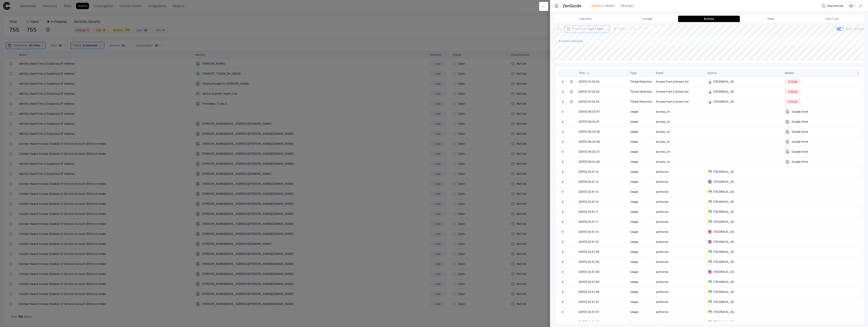 Image resolution: width=868 pixels, height=327 pixels. I want to click on span: Filters, so click(623, 29).